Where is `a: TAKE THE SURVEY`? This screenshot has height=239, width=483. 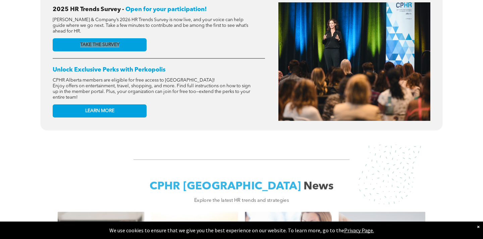 a: TAKE THE SURVEY is located at coordinates (100, 45).